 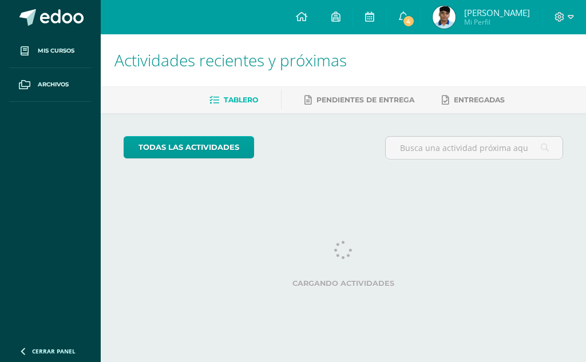 What do you see at coordinates (50, 85) in the screenshot?
I see `a: Archivos` at bounding box center [50, 85].